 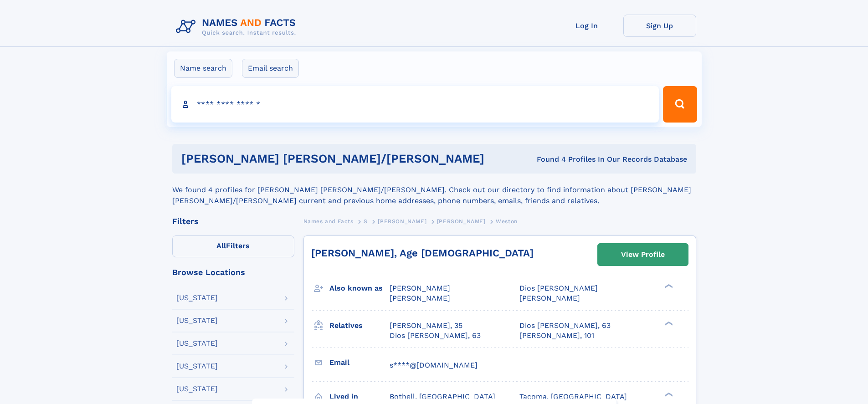 I want to click on div: Browse Locations, so click(x=233, y=272).